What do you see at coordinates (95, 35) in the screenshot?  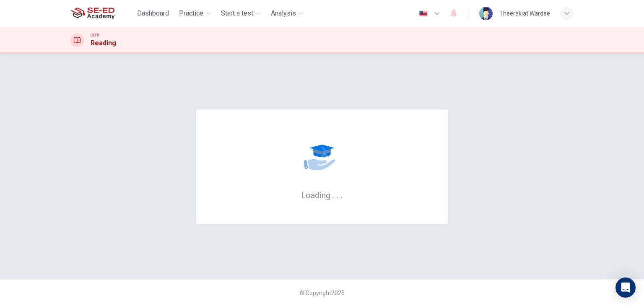 I see `span: CEFR` at bounding box center [95, 35].